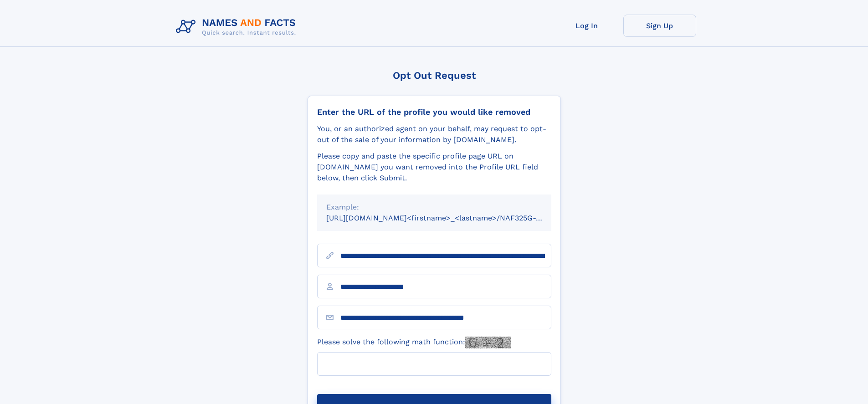 This screenshot has width=868, height=404. Describe the element at coordinates (434, 134) in the screenshot. I see `div: You, or an authorized agent on your behalf, may request to opt-out of the sale of your informatio...` at that location.